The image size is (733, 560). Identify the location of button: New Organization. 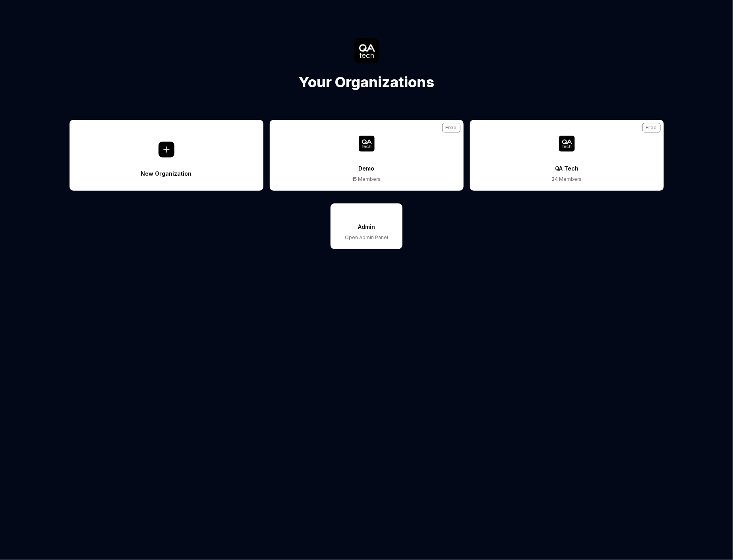
(167, 155).